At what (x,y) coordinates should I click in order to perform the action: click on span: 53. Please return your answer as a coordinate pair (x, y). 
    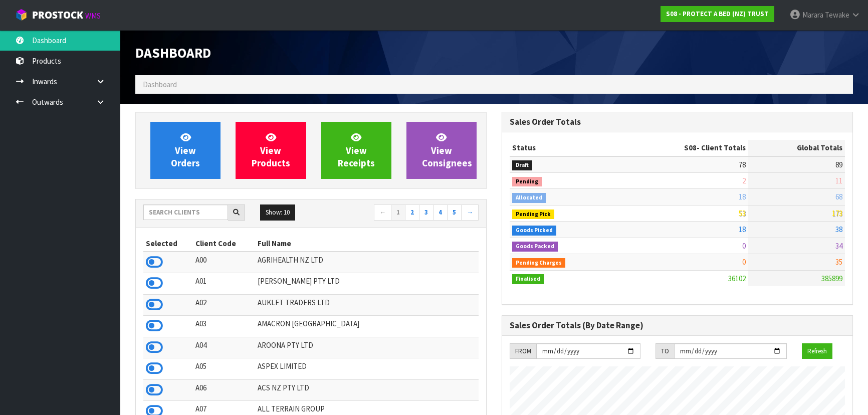
    Looking at the image, I should click on (743, 213).